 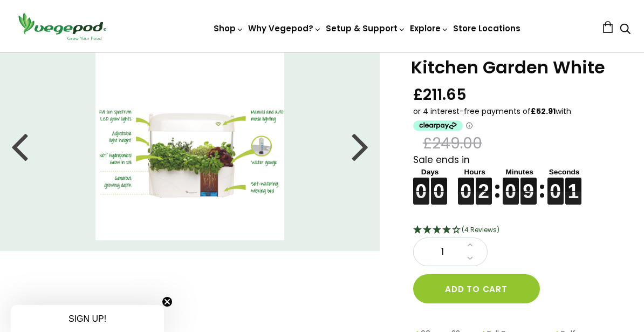 I want to click on h1: Kitchen Garden White, so click(x=514, y=67).